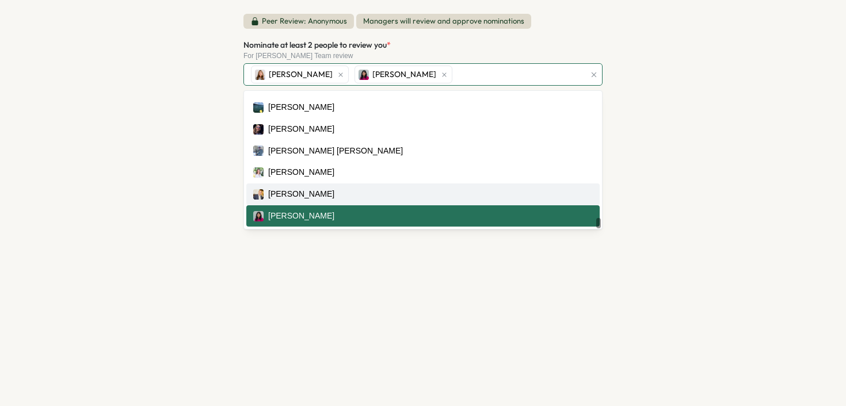 This screenshot has width=846, height=406. What do you see at coordinates (305, 21) in the screenshot?
I see `p: Peer Review: Anonymous` at bounding box center [305, 21].